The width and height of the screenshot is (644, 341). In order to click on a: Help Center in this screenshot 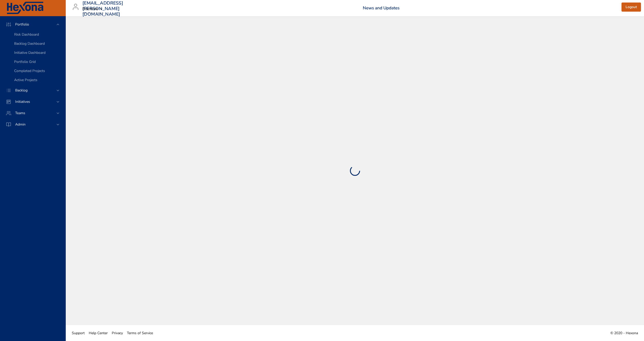, I will do `click(98, 333)`.